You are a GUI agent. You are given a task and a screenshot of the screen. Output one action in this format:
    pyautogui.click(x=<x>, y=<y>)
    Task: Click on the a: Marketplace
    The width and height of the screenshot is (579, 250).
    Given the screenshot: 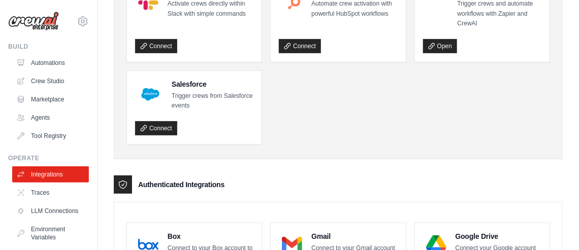 What is the action you would take?
    pyautogui.click(x=50, y=100)
    